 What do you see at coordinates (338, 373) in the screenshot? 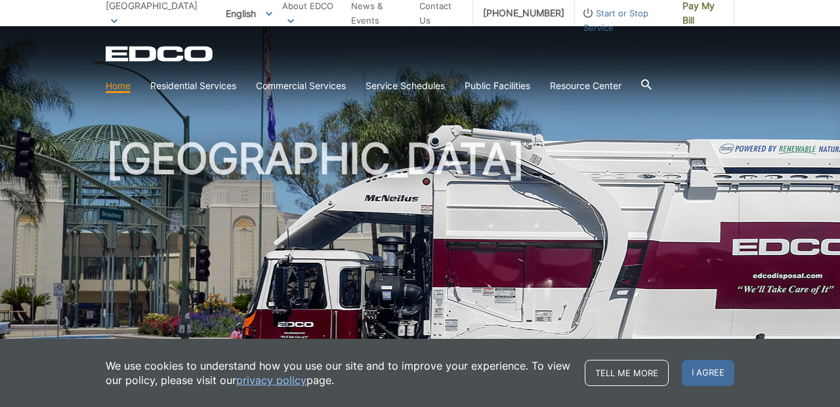
I see `p: We use cookies to understand how you use our site and to improve your experience. To view our pol...` at bounding box center [338, 373].